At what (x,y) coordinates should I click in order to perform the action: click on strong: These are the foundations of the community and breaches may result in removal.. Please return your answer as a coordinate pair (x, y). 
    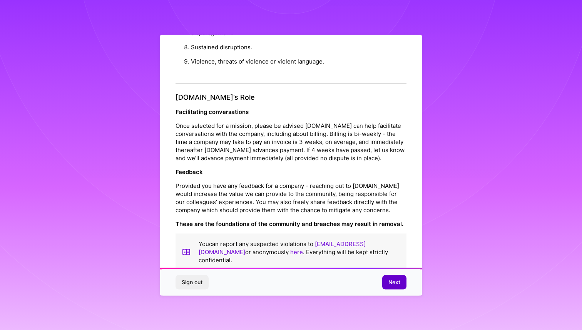
    Looking at the image, I should click on (289, 223).